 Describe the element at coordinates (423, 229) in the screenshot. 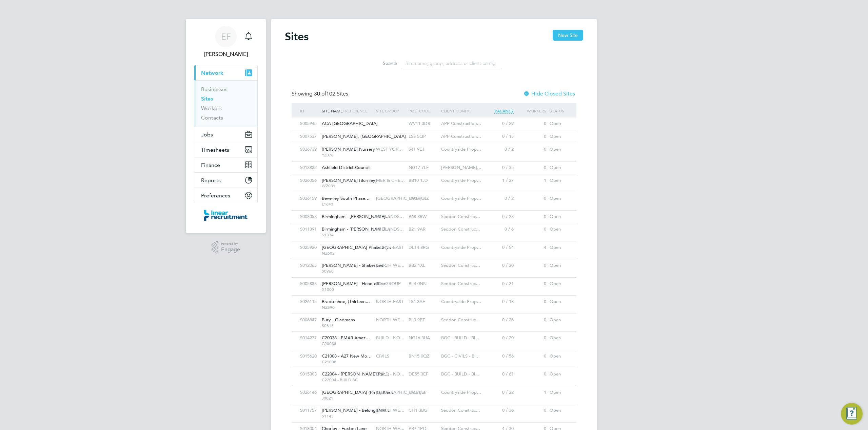

I see `div: B21 9AR` at that location.